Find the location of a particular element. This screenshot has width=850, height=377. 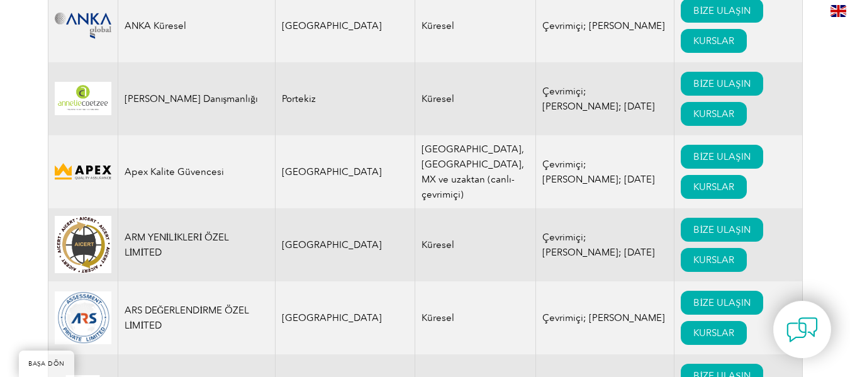

img: d4f7149c-8dc9-ef11-a72f-002248108aed-logo.jpg is located at coordinates (83, 244).